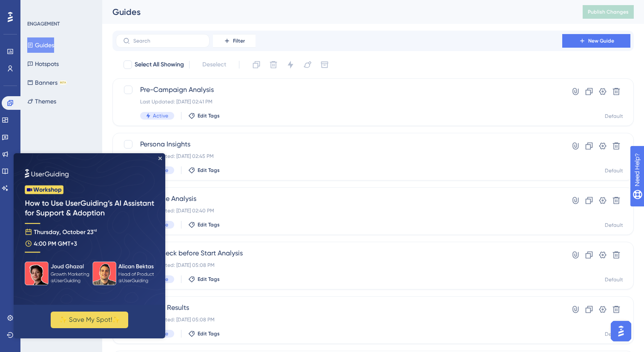 The image size is (644, 352). Describe the element at coordinates (339, 308) in the screenshot. I see `span: Analysis Results` at that location.